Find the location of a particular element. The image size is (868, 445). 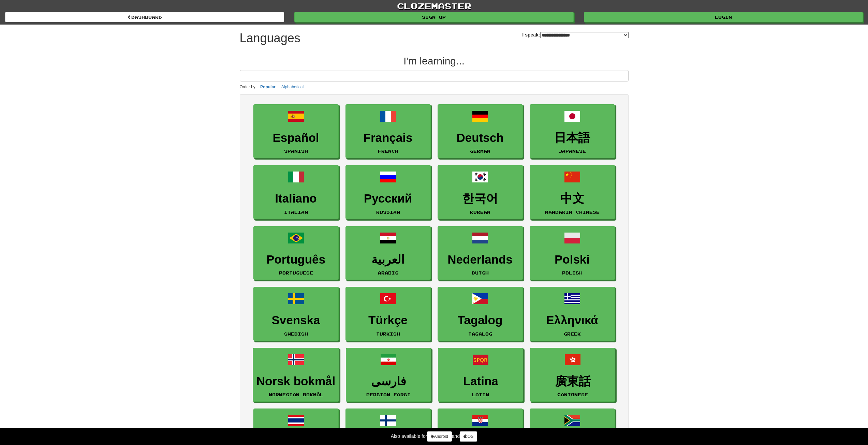

a: EspañolSpanish is located at coordinates (296, 131).